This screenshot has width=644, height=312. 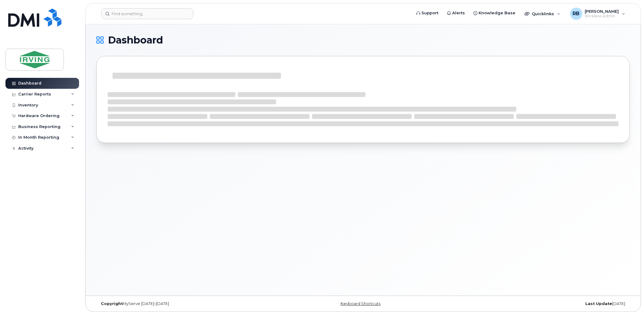 What do you see at coordinates (136, 40) in the screenshot?
I see `span: Dashboard` at bounding box center [136, 40].